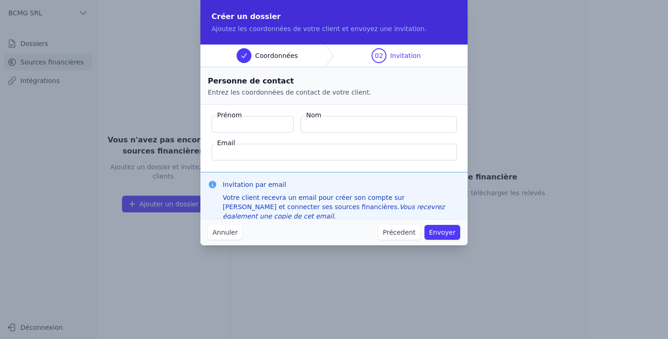 The height and width of the screenshot is (339, 668). What do you see at coordinates (379, 56) in the screenshot?
I see `span: 02` at bounding box center [379, 56].